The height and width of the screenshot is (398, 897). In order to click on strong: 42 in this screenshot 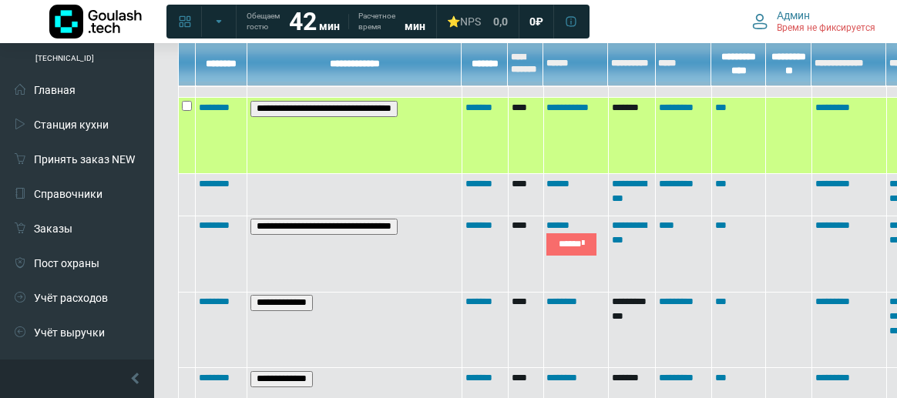, I will do `click(303, 22)`.